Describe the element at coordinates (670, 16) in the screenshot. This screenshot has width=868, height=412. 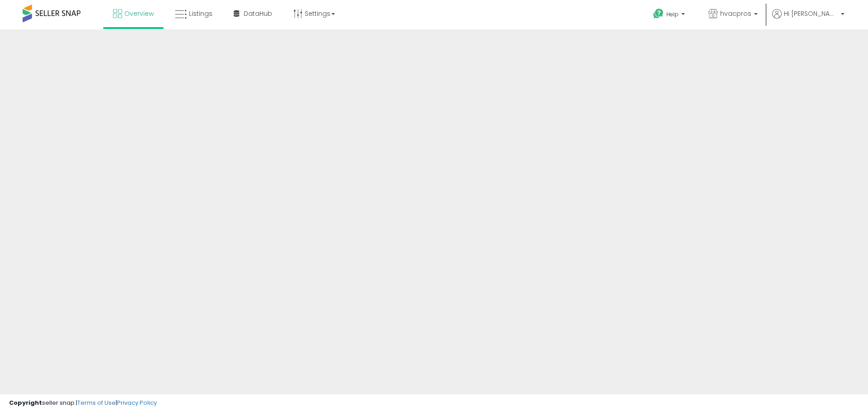
I see `a: Help` at that location.